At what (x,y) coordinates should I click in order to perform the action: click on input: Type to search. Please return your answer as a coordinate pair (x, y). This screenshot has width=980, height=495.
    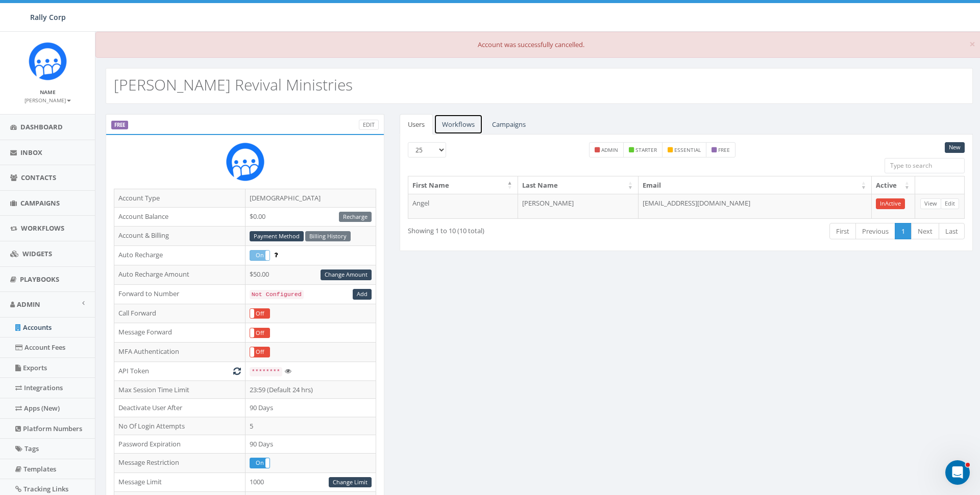
    Looking at the image, I should click on (925, 165).